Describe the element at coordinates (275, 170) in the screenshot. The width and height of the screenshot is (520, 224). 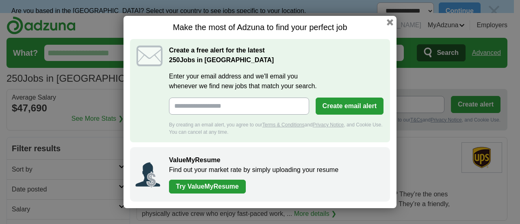
I see `p: Find out your market rate by simply uploading your resume` at that location.